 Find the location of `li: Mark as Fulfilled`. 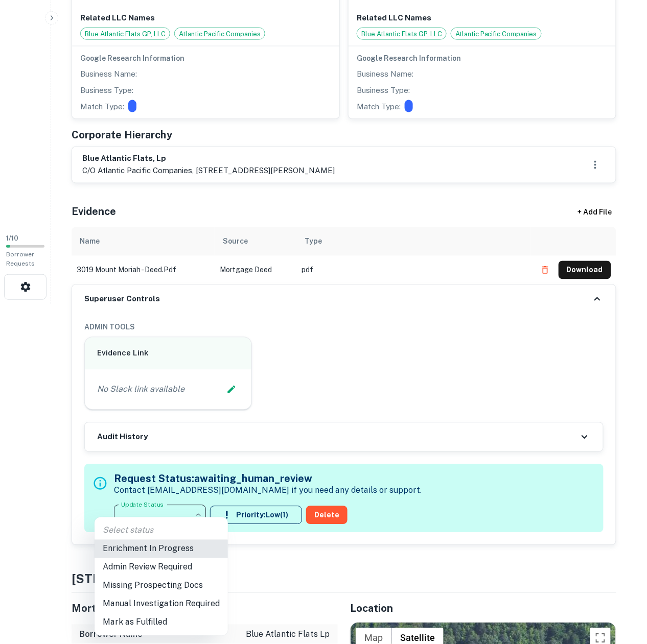

li: Mark as Fulfilled is located at coordinates (161, 623).